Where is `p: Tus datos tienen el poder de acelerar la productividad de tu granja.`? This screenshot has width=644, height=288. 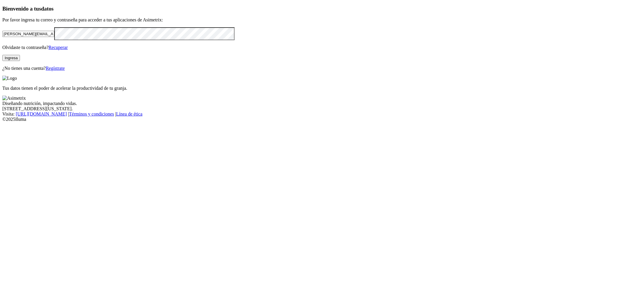
p: Tus datos tienen el poder de acelerar la productividad de tu granja. is located at coordinates (322, 88).